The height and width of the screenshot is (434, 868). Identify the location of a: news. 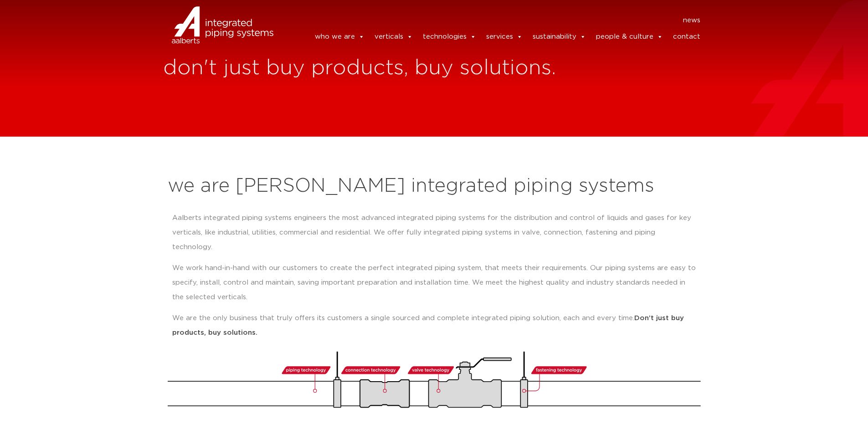
(692, 20).